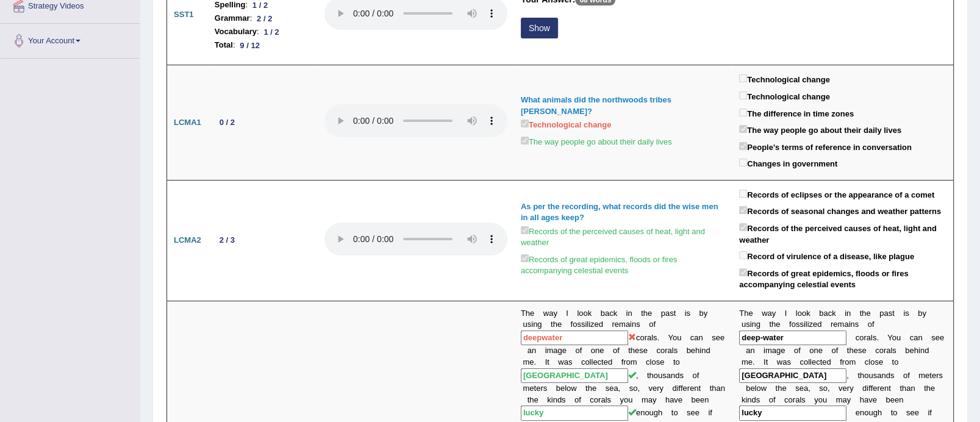  I want to click on b: v, so click(840, 387).